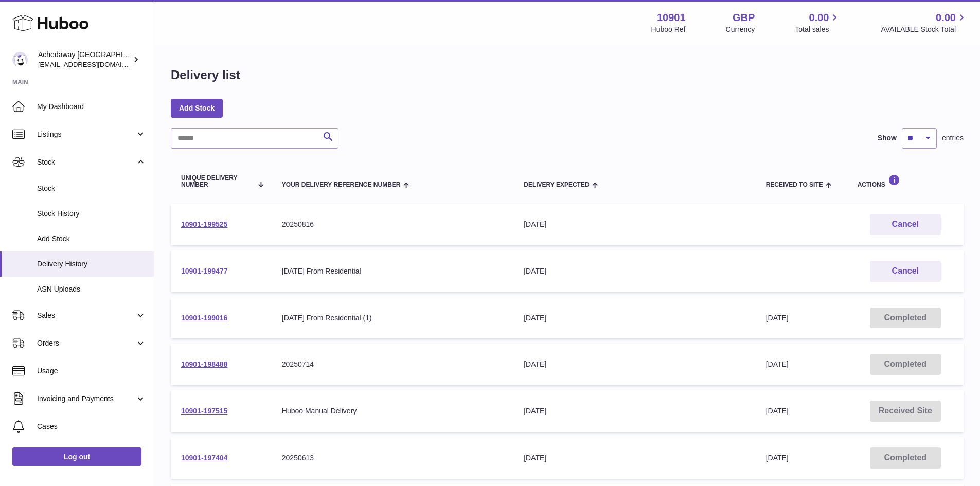 The height and width of the screenshot is (486, 980). I want to click on div: 20250613, so click(392, 458).